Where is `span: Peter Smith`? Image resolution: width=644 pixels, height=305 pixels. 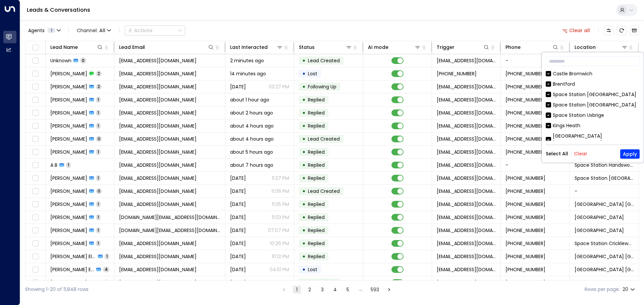
span: Peter Smith is located at coordinates (69, 178).